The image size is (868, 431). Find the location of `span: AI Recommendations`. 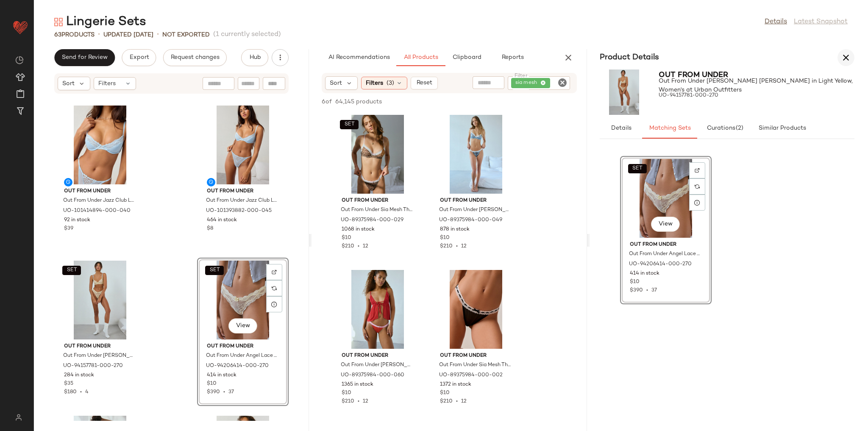

span: AI Recommendations is located at coordinates (359, 58).